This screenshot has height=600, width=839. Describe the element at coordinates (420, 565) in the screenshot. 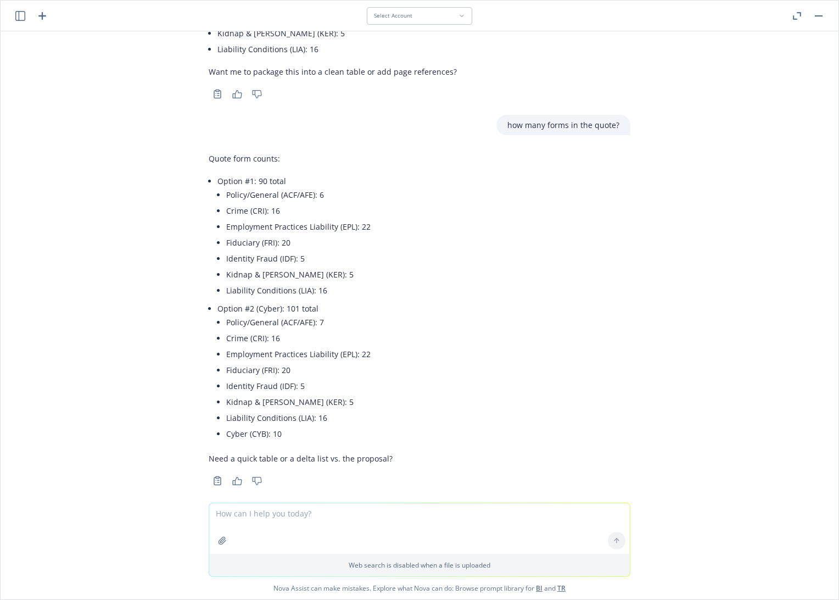

I see `p: Web search is disabled when a file is uploaded` at that location.